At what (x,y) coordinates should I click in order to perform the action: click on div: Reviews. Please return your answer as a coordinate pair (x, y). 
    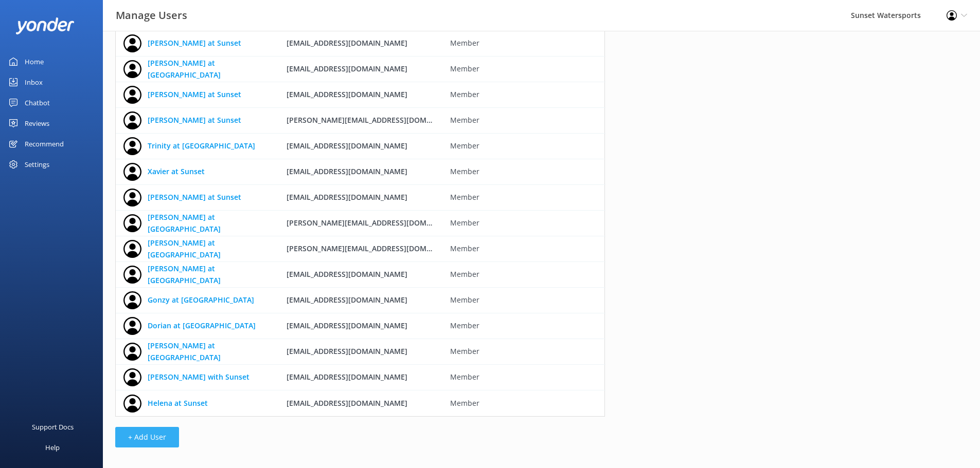
    Looking at the image, I should click on (37, 123).